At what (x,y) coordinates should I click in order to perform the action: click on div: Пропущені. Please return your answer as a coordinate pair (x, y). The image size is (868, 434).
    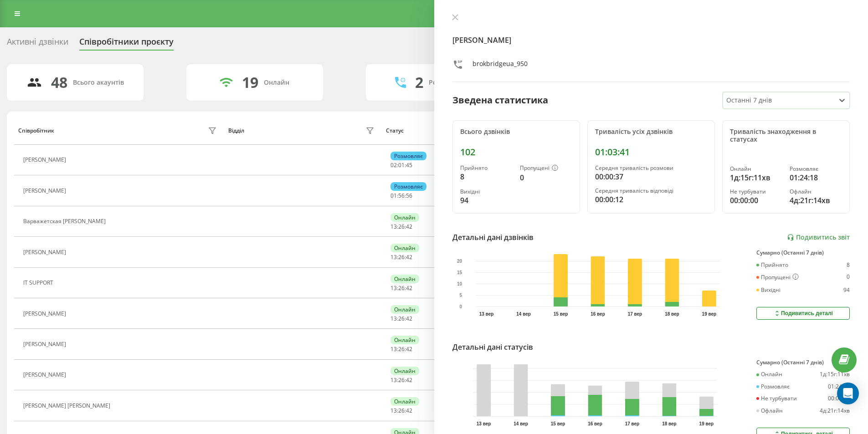
    Looking at the image, I should click on (546, 168).